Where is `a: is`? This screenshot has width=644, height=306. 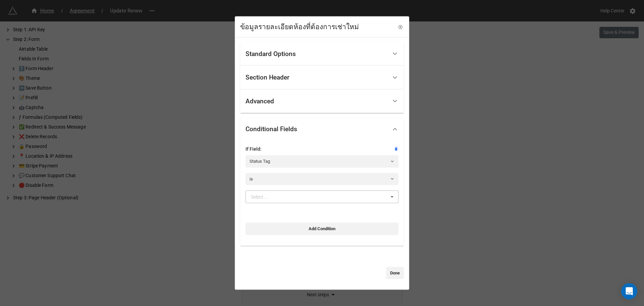
a: is is located at coordinates (322, 179).